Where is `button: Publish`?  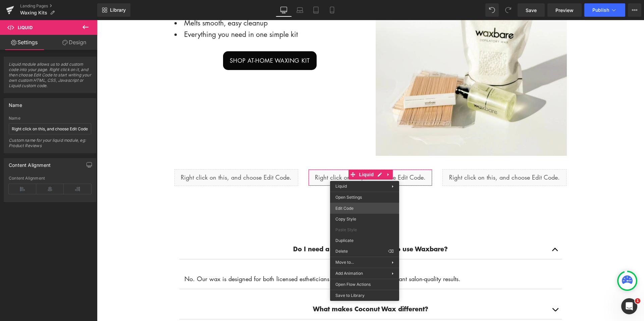
button: Publish is located at coordinates (605, 10).